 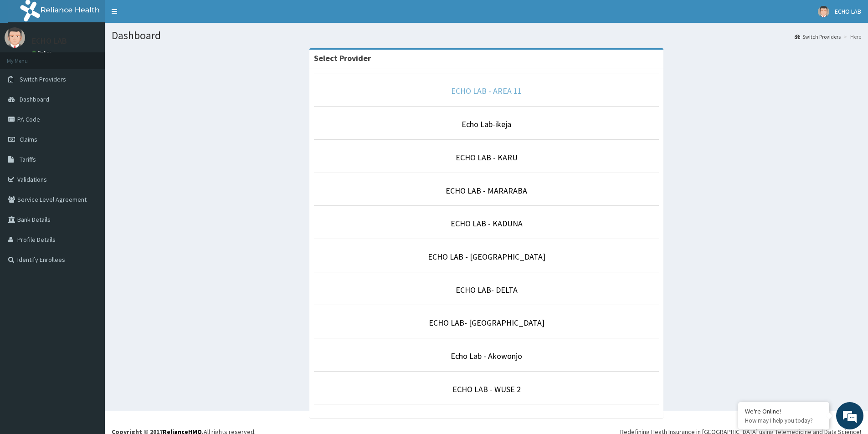 I want to click on a: Echo Lab-ikeja, so click(x=486, y=124).